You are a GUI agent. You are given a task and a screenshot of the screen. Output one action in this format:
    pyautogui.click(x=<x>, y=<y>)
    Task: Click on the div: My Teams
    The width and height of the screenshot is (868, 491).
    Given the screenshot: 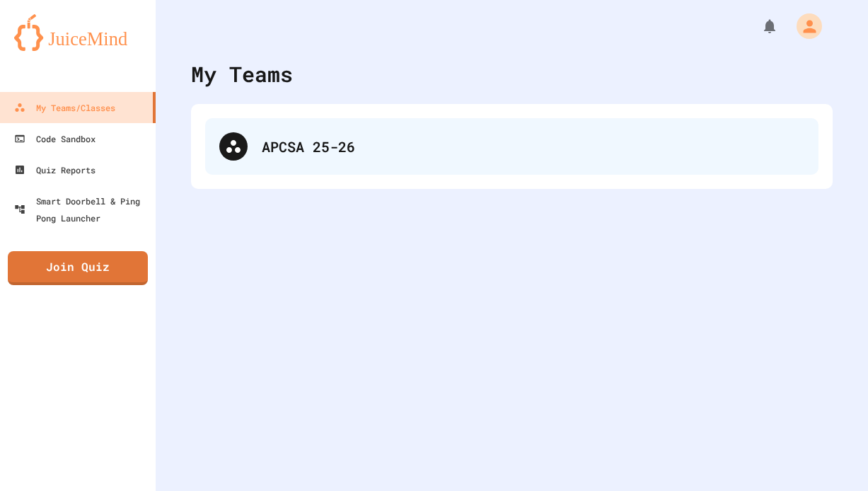 What is the action you would take?
    pyautogui.click(x=242, y=74)
    